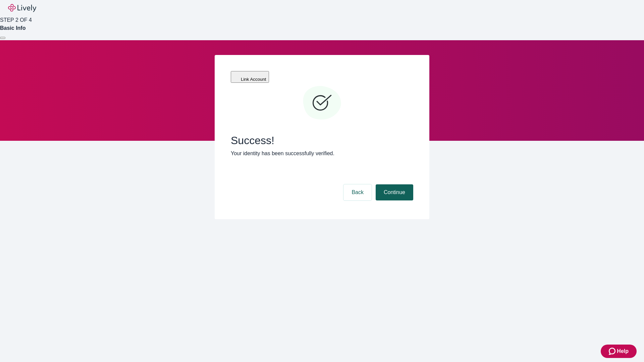 The height and width of the screenshot is (362, 644). Describe the element at coordinates (322, 103) in the screenshot. I see `svg: Checkmark icon` at that location.